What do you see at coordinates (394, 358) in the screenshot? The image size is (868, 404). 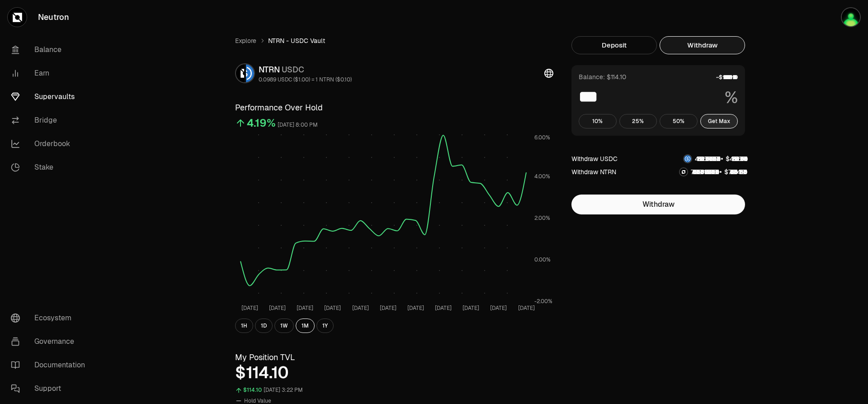 I see `h3: My Position TVL` at bounding box center [394, 358].